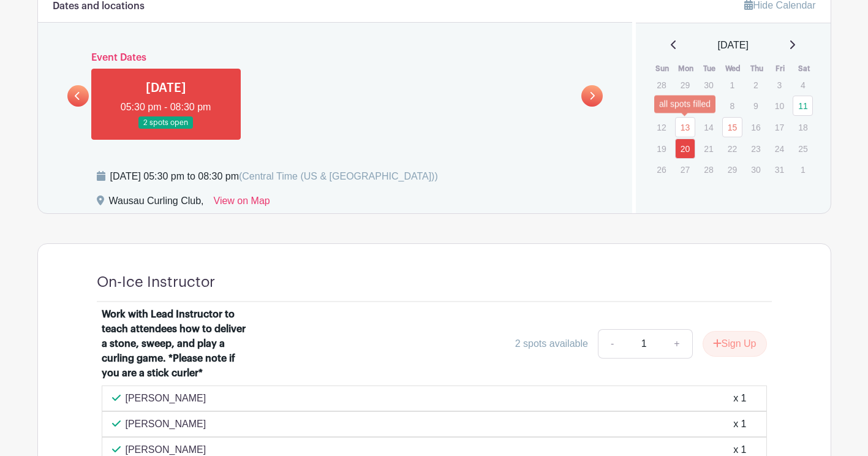 The height and width of the screenshot is (456, 868). I want to click on p: 18, so click(802, 127).